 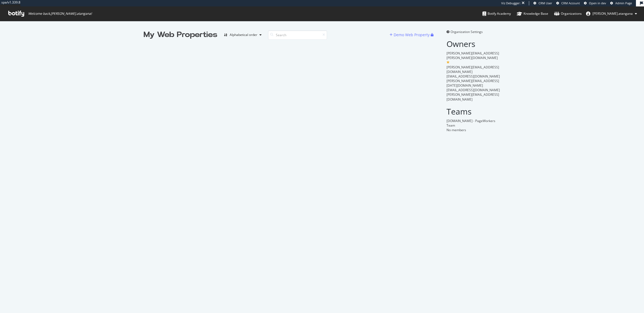 I want to click on h2: Owners, so click(x=473, y=43).